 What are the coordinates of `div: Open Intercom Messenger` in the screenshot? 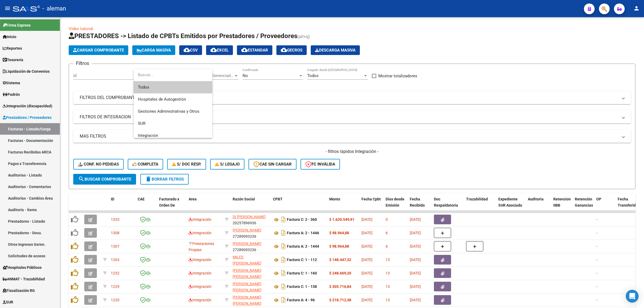 It's located at (632, 296).